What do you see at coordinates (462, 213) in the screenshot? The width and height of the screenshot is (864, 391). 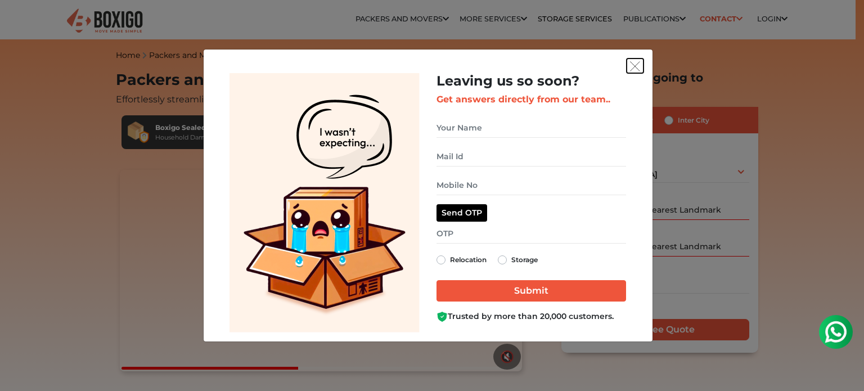 I see `button: Send OTP` at bounding box center [462, 213].